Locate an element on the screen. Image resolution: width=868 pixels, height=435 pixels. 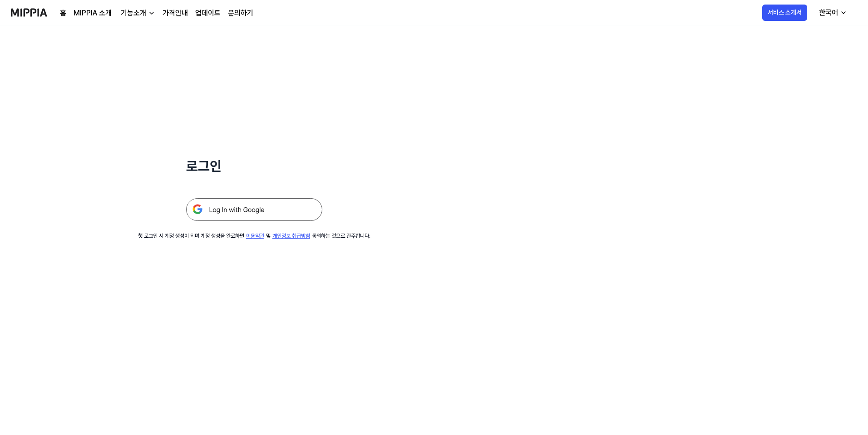
h1: 로그인 is located at coordinates (254, 166).